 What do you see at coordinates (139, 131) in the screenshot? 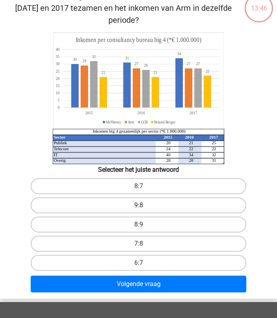
I see `tspan: Inkomen big 4 gezamenlijk per sector (*€ 1.000.000)` at bounding box center [139, 131].